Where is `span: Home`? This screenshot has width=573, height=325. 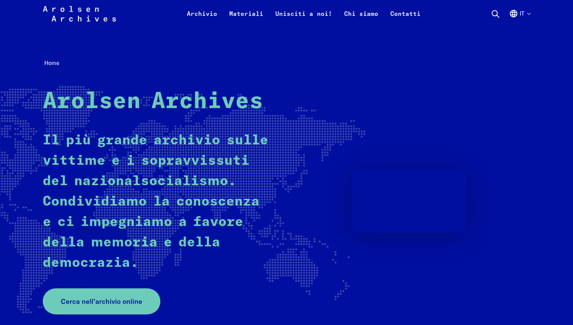 span: Home is located at coordinates (52, 63).